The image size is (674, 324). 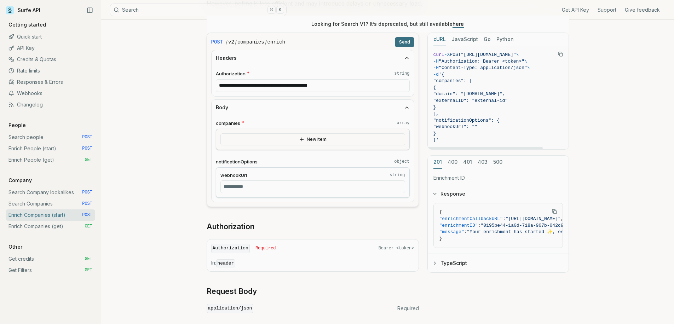 I want to click on span: "Authorization: Bearer <token>", so click(x=481, y=61).